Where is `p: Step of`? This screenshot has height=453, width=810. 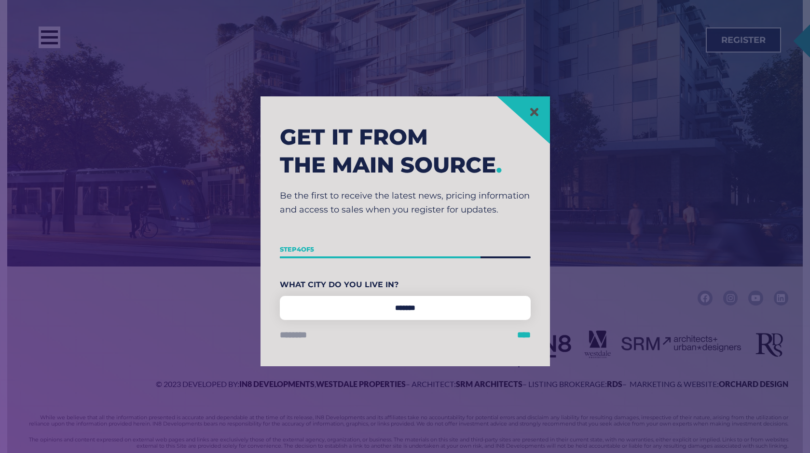 p: Step of is located at coordinates (405, 250).